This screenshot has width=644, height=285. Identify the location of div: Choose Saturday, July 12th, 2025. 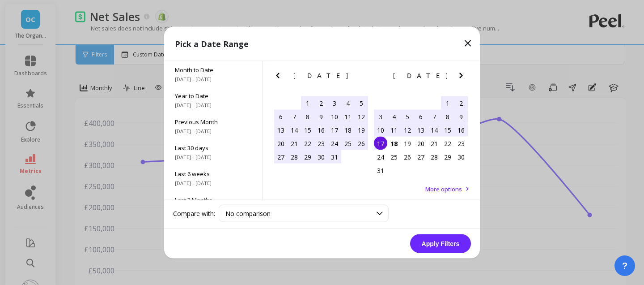
(361, 117).